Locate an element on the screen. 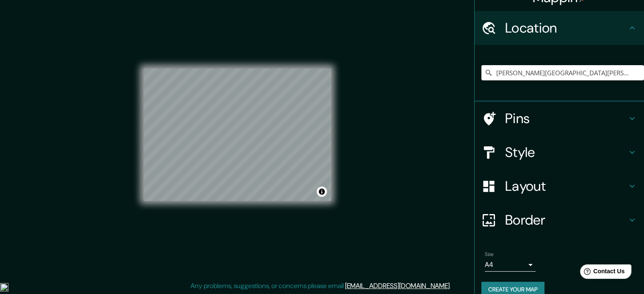  div: A4 is located at coordinates (510, 264).